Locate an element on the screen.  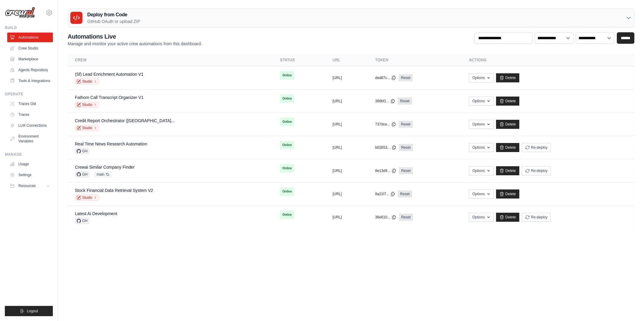
button: Resources is located at coordinates (30, 186).